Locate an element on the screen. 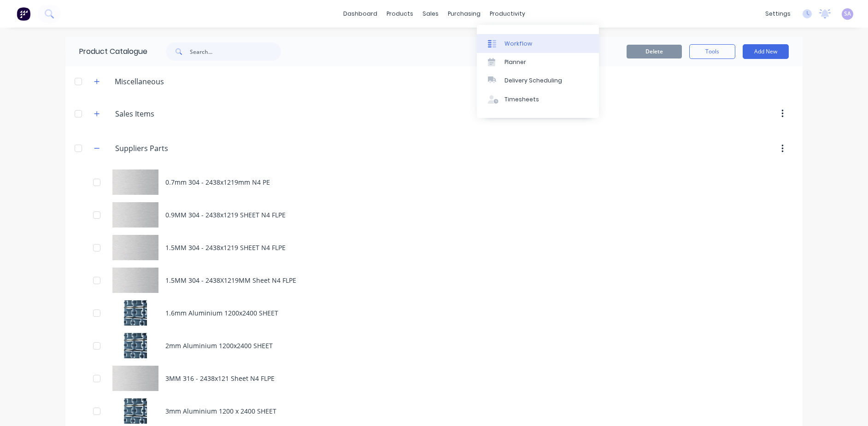 This screenshot has height=426, width=868. img: Factory is located at coordinates (23, 14).